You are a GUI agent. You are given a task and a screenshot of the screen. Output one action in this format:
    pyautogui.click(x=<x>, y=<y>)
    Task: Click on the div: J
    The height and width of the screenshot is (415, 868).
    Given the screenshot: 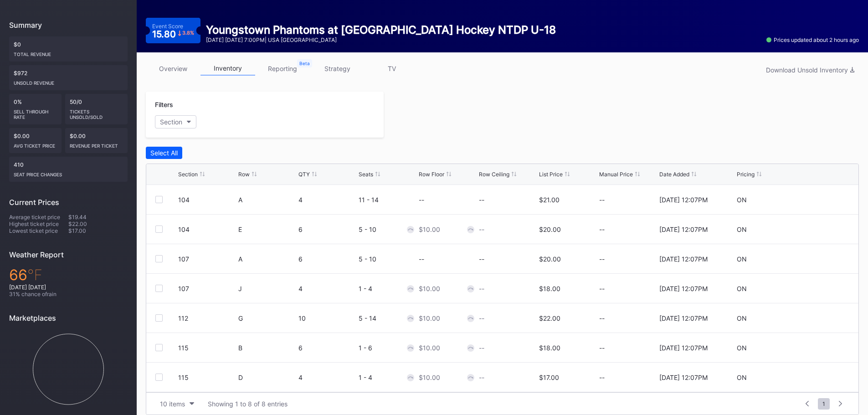 What is the action you would take?
    pyautogui.click(x=267, y=288)
    